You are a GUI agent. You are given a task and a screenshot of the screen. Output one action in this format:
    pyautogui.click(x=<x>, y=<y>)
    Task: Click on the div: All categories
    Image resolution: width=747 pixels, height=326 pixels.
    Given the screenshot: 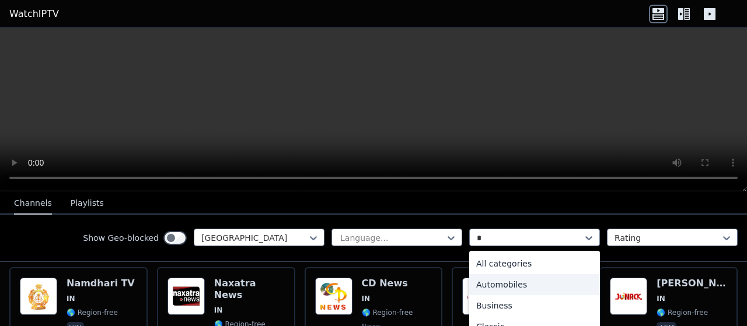 What is the action you would take?
    pyautogui.click(x=535, y=264)
    